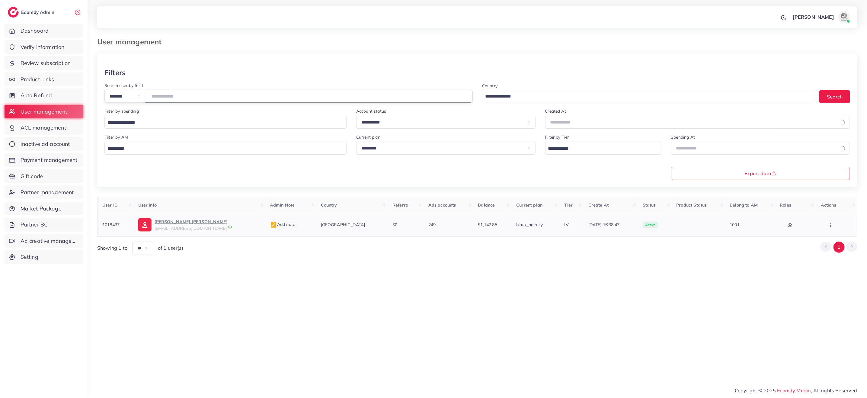  Describe the element at coordinates (44, 160) in the screenshot. I see `a: Payment management` at that location.